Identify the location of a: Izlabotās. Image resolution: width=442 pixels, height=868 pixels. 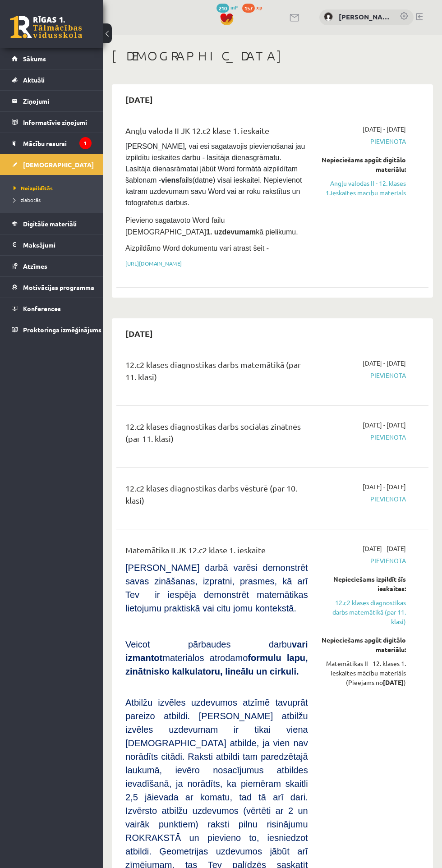
(54, 199).